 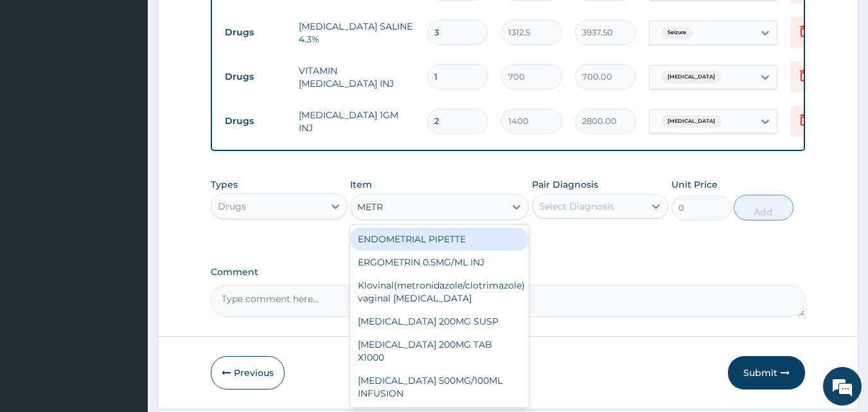 I want to click on div: Drugs, so click(x=232, y=207).